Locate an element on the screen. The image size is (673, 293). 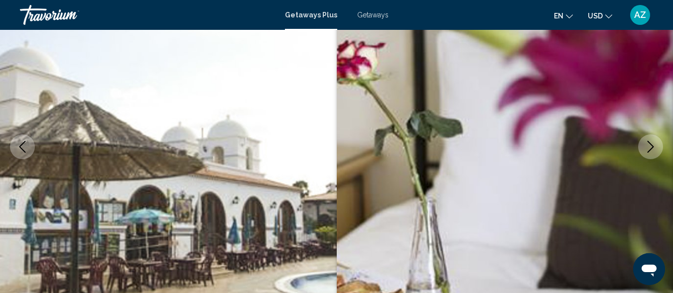
span: en is located at coordinates (558, 16).